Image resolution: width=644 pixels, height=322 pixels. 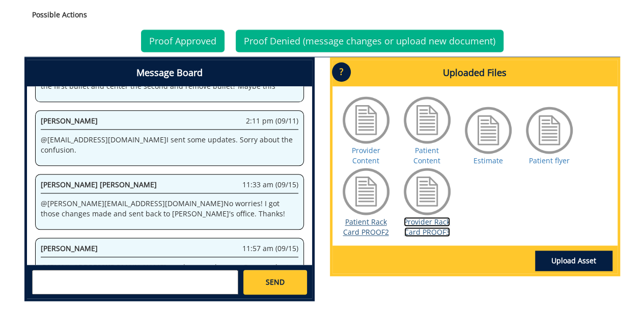 I want to click on span: 11:33 am (09/15), so click(x=270, y=185).